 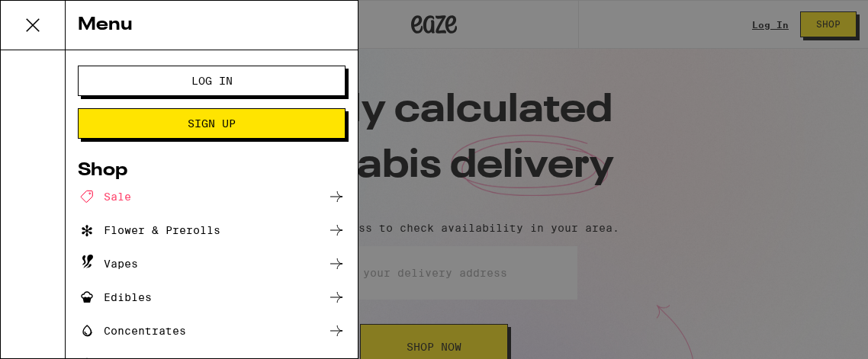 I want to click on div: Shop, so click(x=211, y=171).